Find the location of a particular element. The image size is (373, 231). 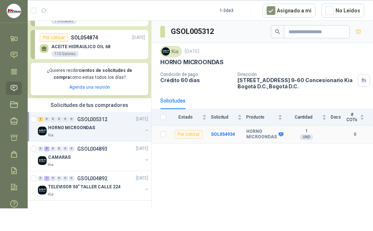

button: Asignado a mi is located at coordinates (289, 11).